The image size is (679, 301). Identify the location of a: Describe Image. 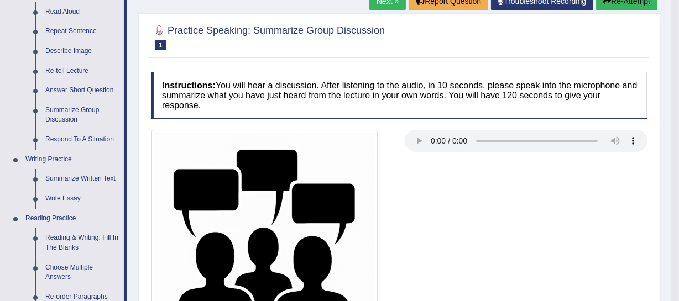
(82, 51).